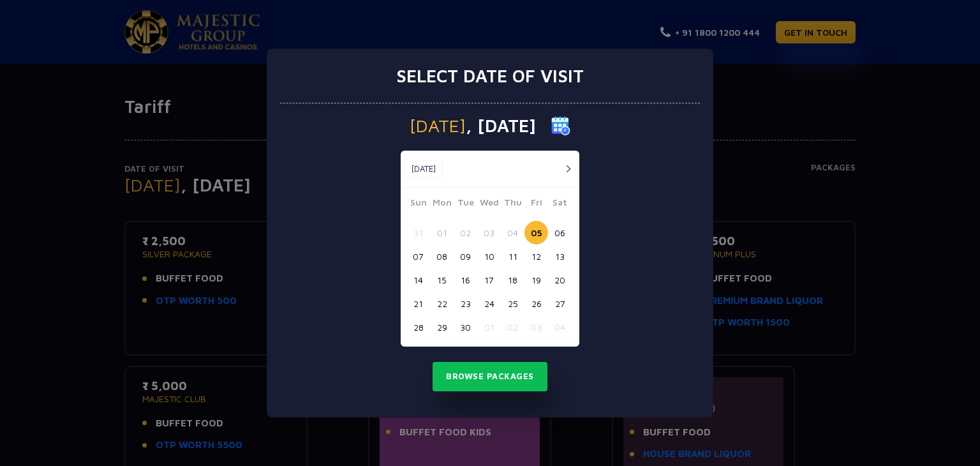 The width and height of the screenshot is (980, 466). Describe the element at coordinates (536, 256) in the screenshot. I see `button: 12` at that location.